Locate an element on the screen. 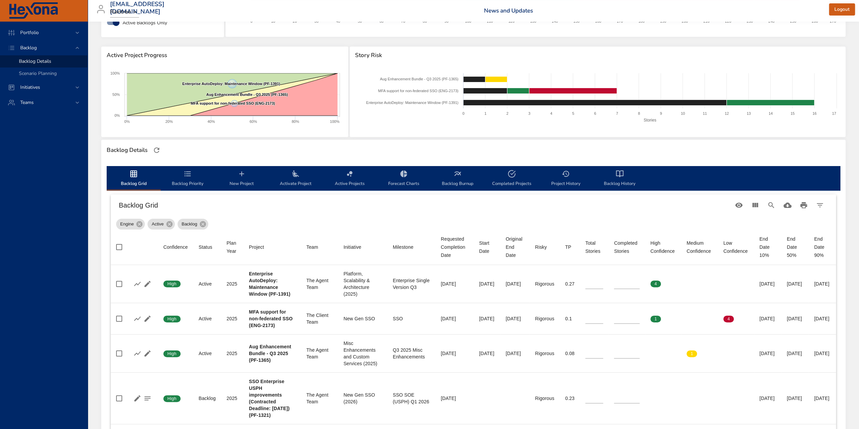 The image size is (859, 429). span: Scenario Planning is located at coordinates (38, 73).